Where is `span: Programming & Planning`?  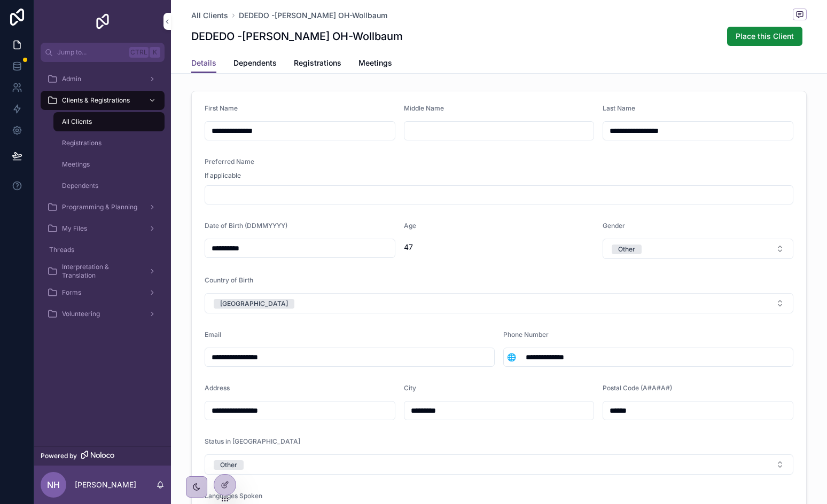 span: Programming & Planning is located at coordinates (99, 207).